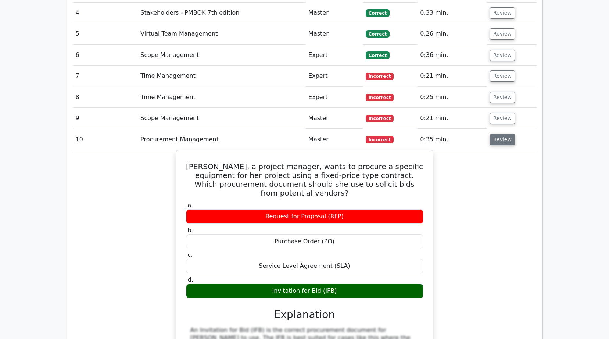  What do you see at coordinates (190, 205) in the screenshot?
I see `span: a.` at bounding box center [190, 205].